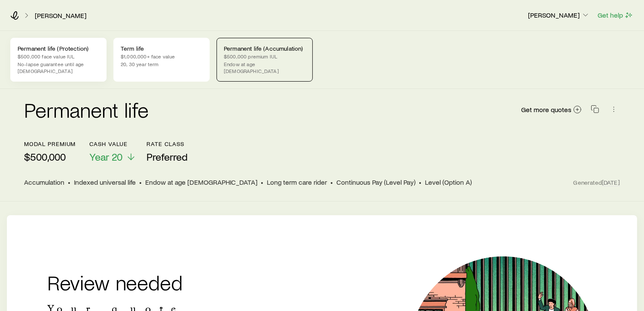  Describe the element at coordinates (86, 110) in the screenshot. I see `h2: Permanent life` at that location.